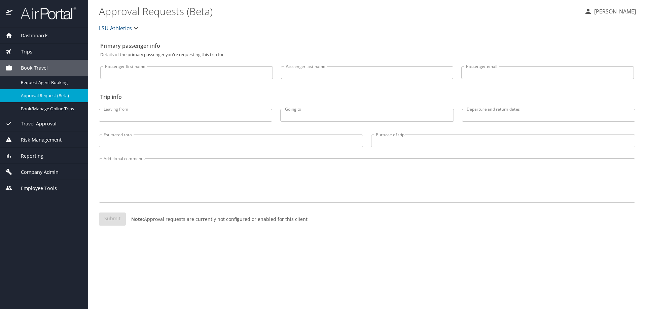 Image resolution: width=646 pixels, height=309 pixels. Describe the element at coordinates (22, 52) in the screenshot. I see `span: Trips` at that location.